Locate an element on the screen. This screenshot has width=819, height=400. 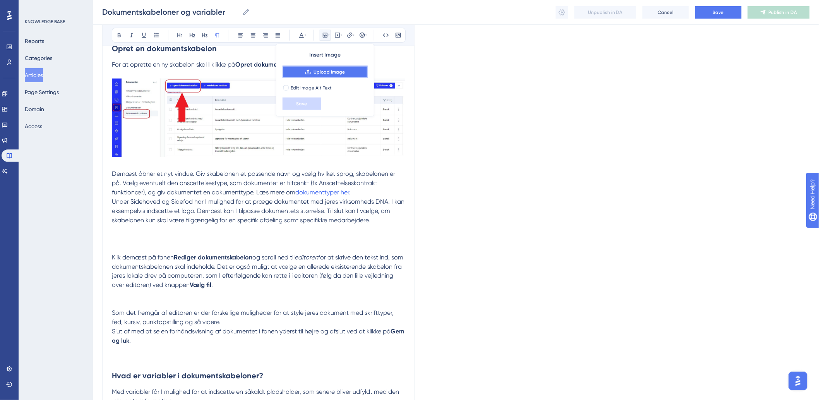
strong: Vælg fil is located at coordinates (201, 285).